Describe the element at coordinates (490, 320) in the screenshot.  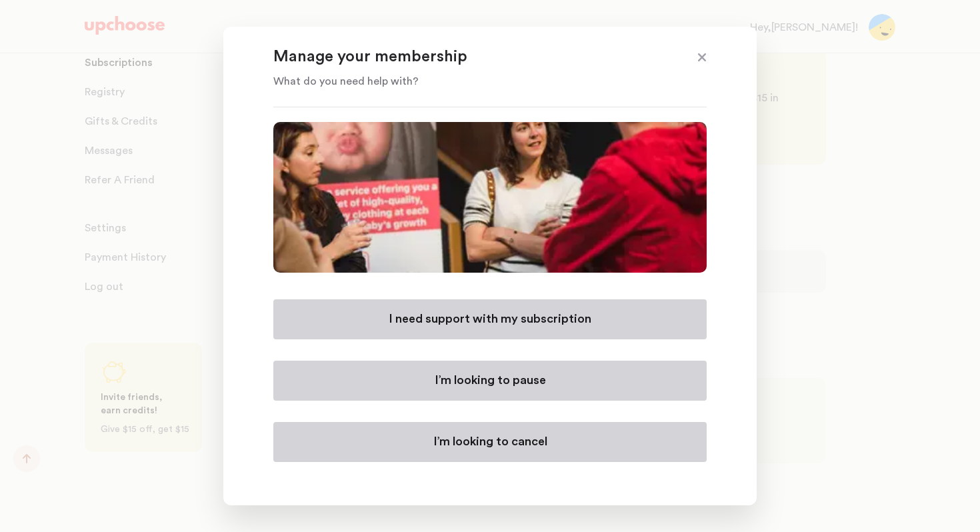
I see `button: I need support with my subscription` at that location.